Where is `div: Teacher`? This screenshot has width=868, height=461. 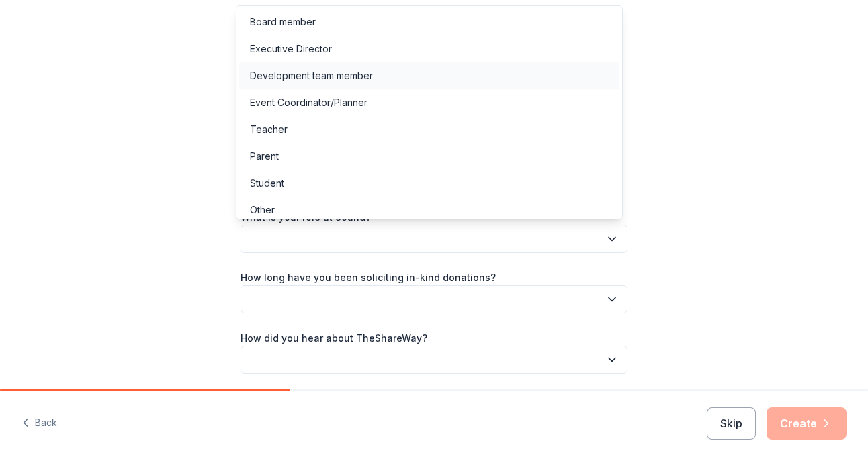
div: Teacher is located at coordinates (269, 129).